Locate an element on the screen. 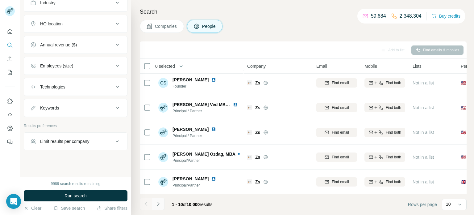  p: Results preferences is located at coordinates (76, 126).